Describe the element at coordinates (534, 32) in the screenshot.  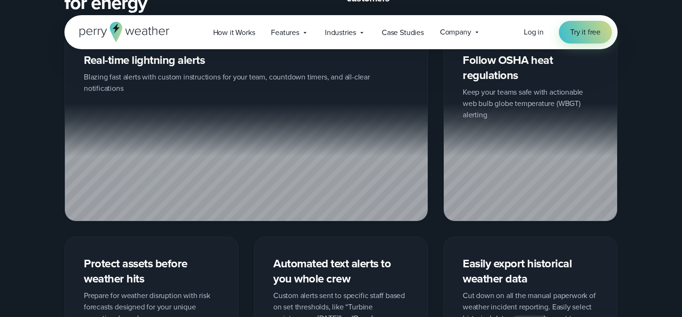
I see `a: Log in` at that location.